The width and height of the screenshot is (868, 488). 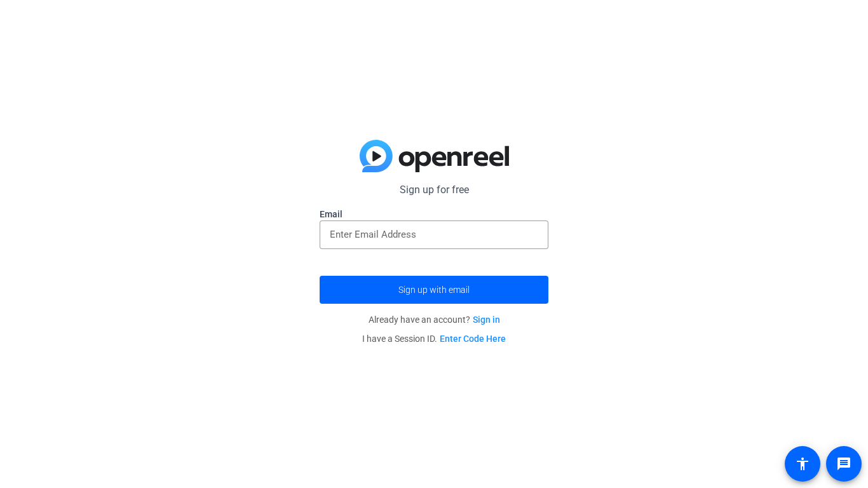 What do you see at coordinates (434, 320) in the screenshot?
I see `span: Already have an account?` at bounding box center [434, 320].